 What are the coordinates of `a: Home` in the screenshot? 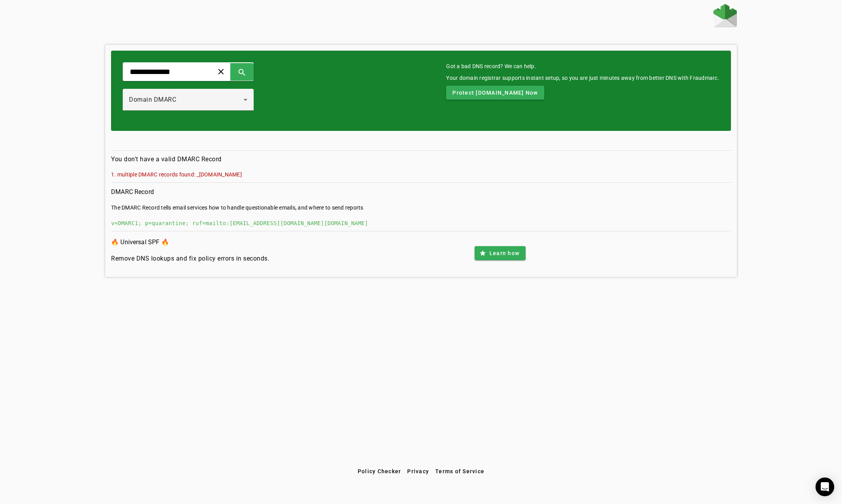 It's located at (725, 16).